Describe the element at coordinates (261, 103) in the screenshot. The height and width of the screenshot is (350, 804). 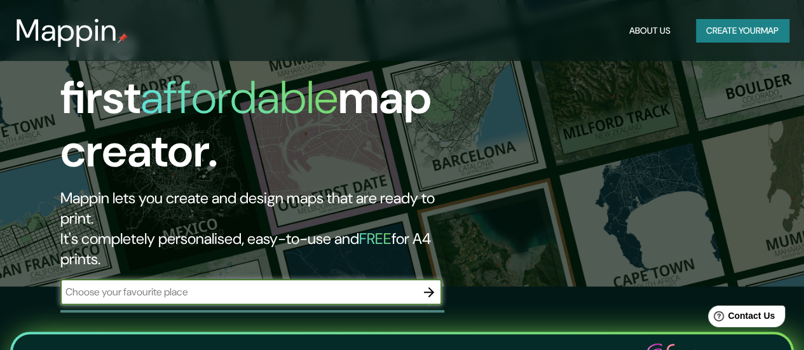
I see `h1: The first map creator.` at that location.